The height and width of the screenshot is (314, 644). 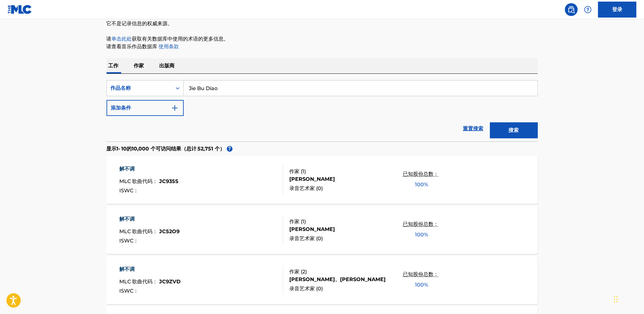 What do you see at coordinates (304, 272) in the screenshot?
I see `font: 2` at bounding box center [304, 272].